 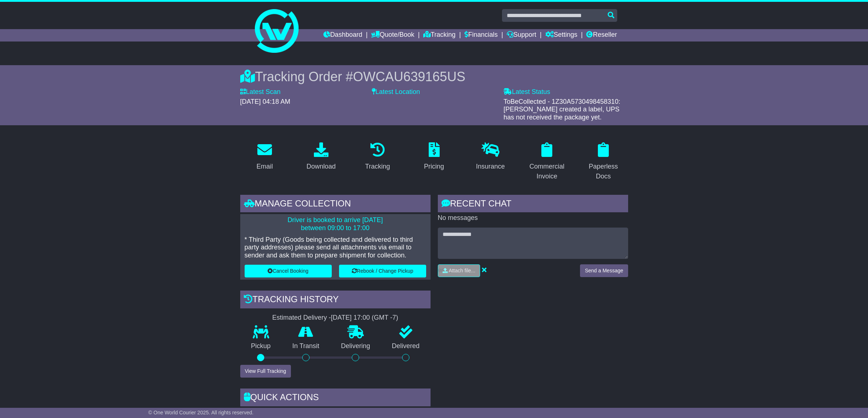 I want to click on div: Paperless Docs, so click(x=603, y=172).